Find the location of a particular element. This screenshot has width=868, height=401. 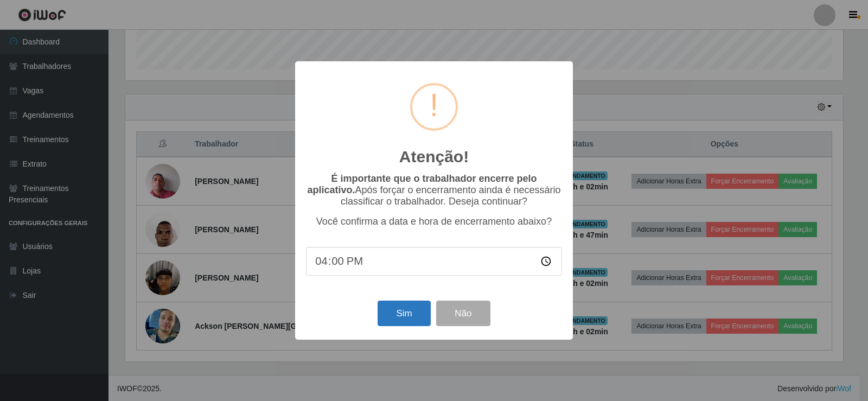

button: Sim is located at coordinates (404, 313).